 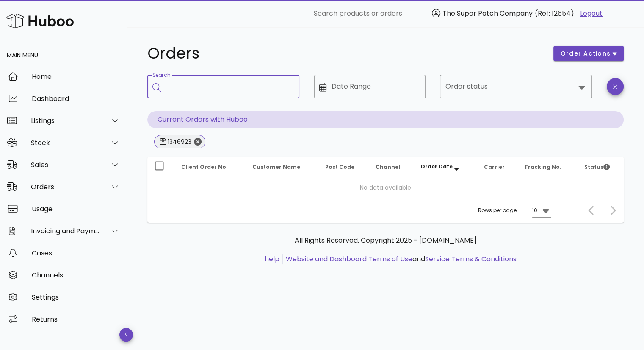 I want to click on li: and, so click(x=400, y=259).